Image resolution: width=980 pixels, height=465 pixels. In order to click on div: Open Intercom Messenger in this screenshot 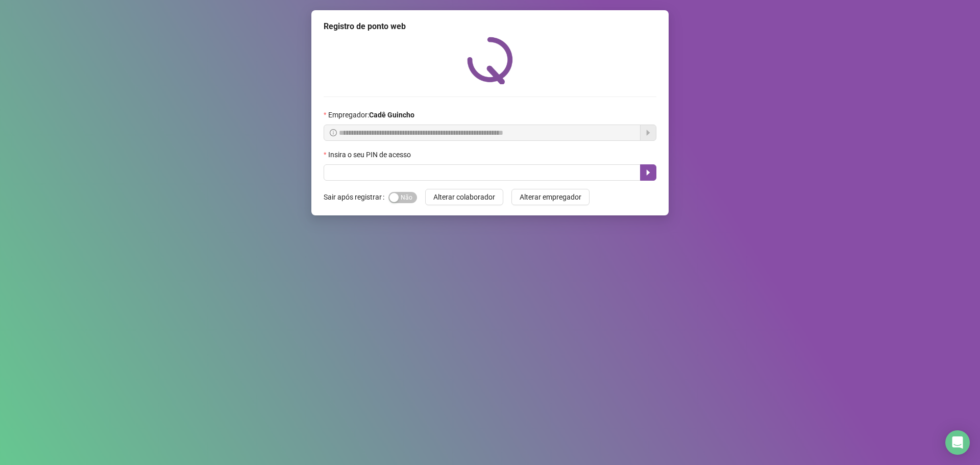, I will do `click(957, 442)`.